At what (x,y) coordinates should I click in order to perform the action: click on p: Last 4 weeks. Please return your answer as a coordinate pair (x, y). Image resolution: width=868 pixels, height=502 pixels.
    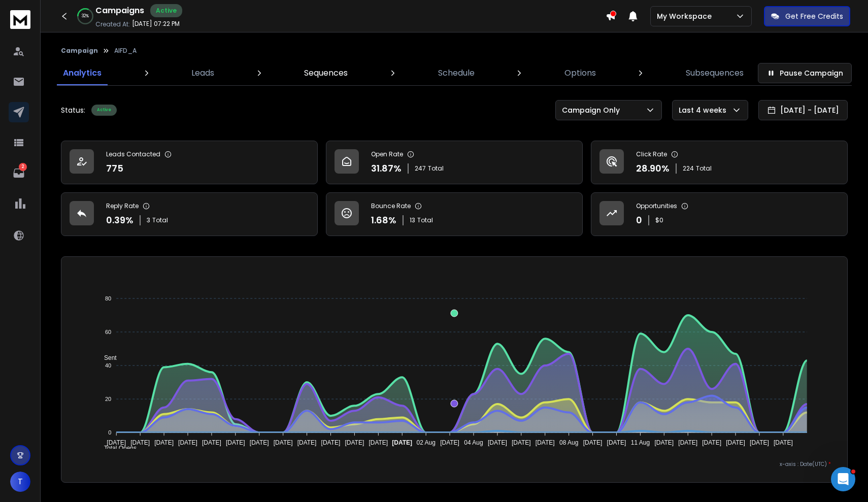
    Looking at the image, I should click on (705, 110).